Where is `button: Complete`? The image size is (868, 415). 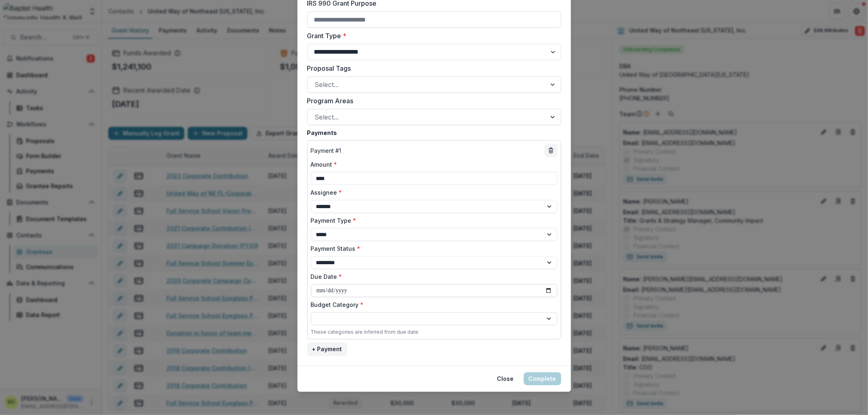 button: Complete is located at coordinates (542, 379).